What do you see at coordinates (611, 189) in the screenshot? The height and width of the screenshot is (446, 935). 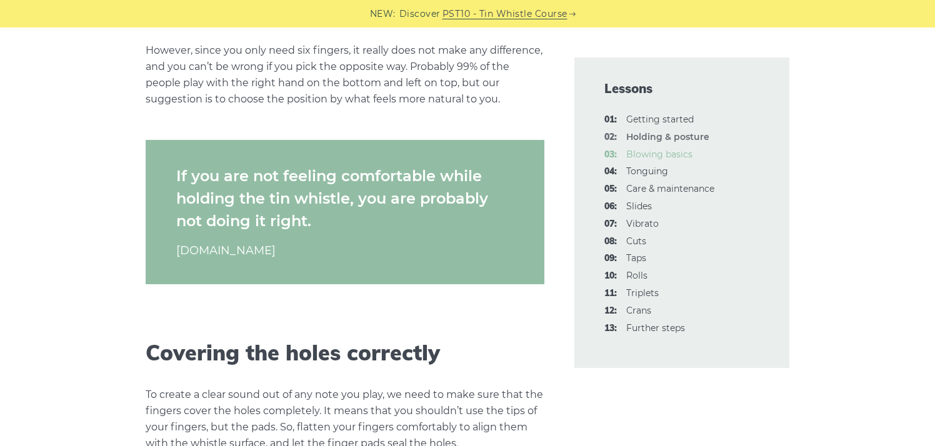 I see `span: 05:` at bounding box center [611, 189].